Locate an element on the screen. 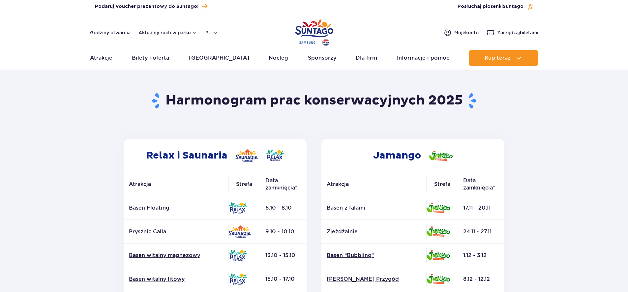  button: Aktualny ruch w parku is located at coordinates (168, 33).